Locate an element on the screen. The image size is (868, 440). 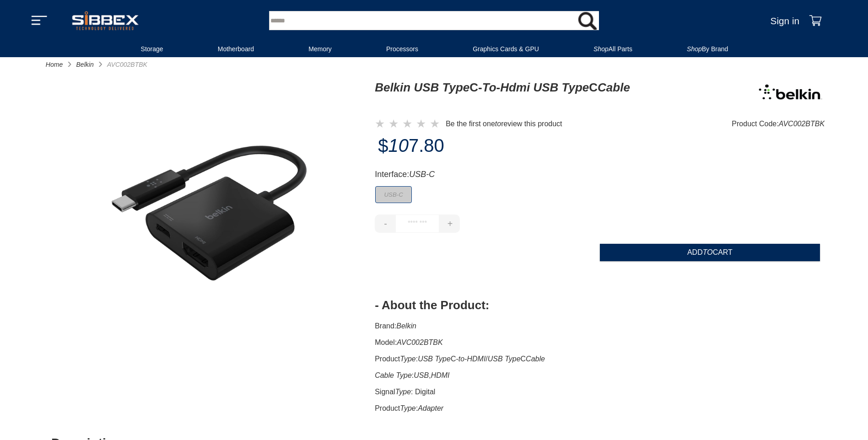
p: Product : C- - / C is located at coordinates (598, 359).